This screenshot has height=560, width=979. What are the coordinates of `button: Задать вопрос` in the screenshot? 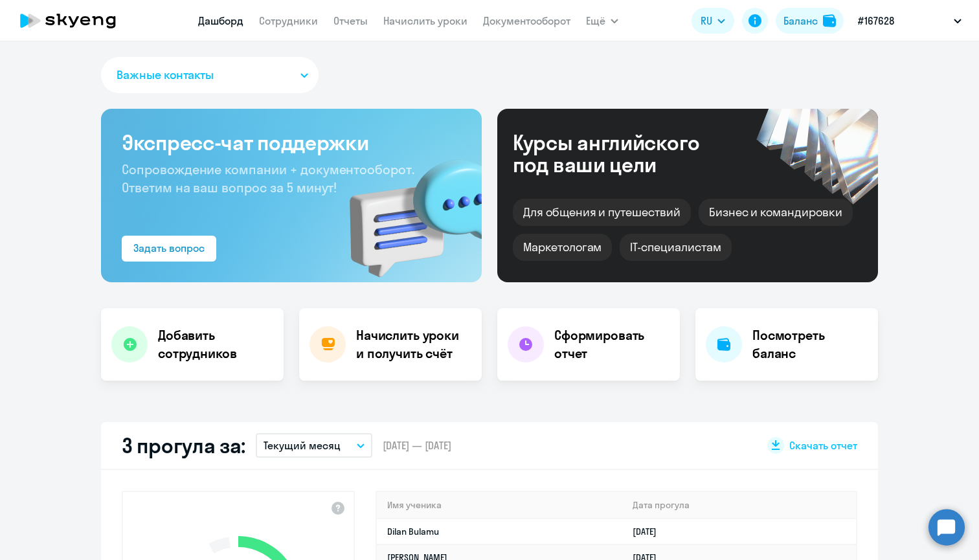 It's located at (169, 249).